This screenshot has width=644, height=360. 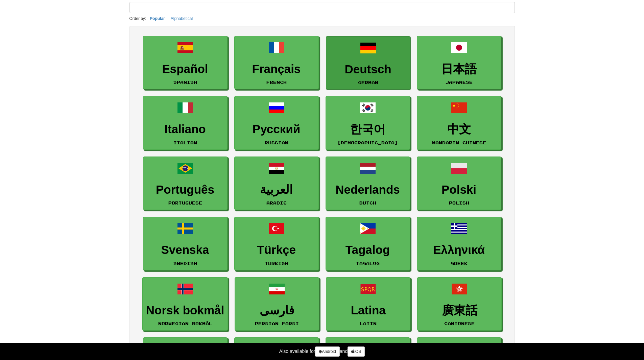 What do you see at coordinates (459, 243) in the screenshot?
I see `a: ΕλληνικάGreek` at bounding box center [459, 243].